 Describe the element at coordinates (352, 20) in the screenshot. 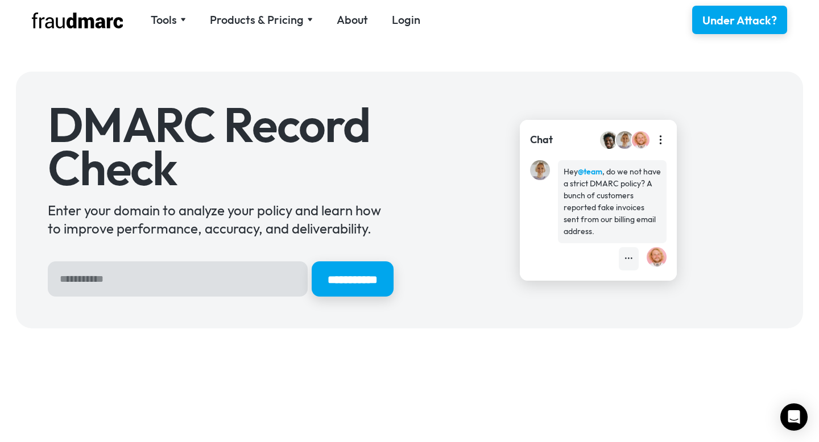

I see `a: About` at that location.